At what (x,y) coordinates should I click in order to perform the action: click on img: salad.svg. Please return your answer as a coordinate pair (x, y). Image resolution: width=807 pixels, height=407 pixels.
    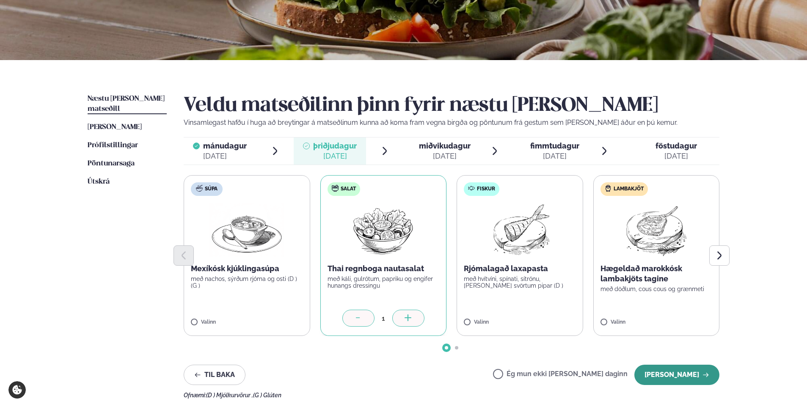
    Looking at the image, I should click on (335, 188).